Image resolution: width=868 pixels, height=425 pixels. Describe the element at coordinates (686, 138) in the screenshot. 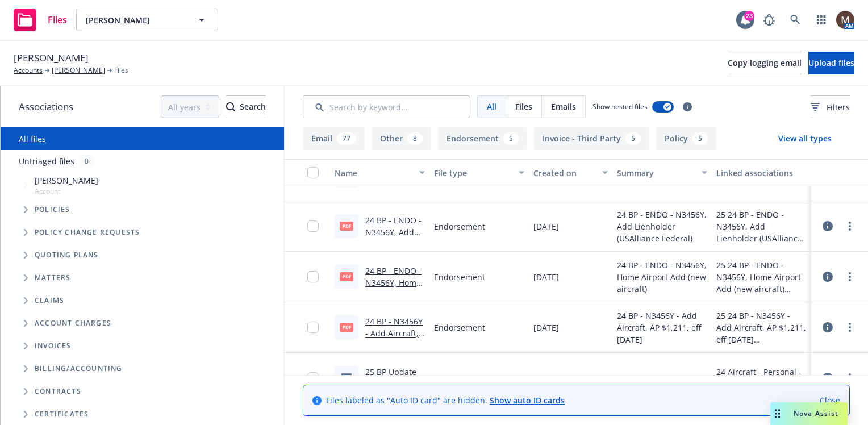

I see `button: Policy` at that location.